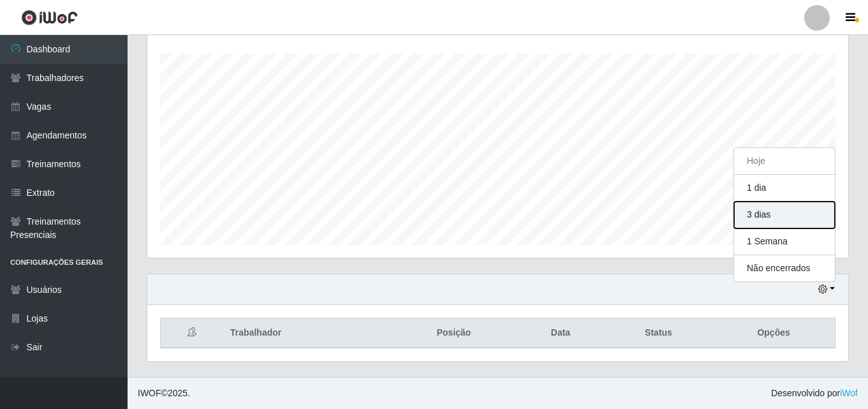 Image resolution: width=868 pixels, height=409 pixels. Describe the element at coordinates (784, 162) in the screenshot. I see `button: Hoje` at that location.